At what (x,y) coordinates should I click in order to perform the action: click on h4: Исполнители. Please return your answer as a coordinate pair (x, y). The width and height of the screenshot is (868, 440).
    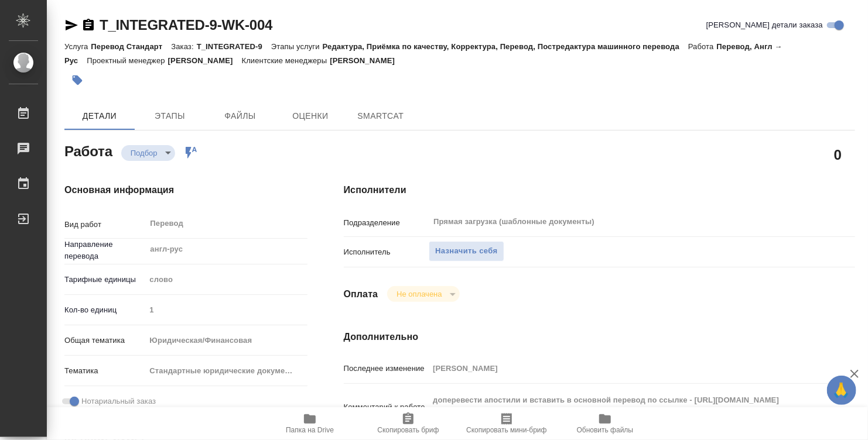
    Looking at the image, I should click on (599, 190).